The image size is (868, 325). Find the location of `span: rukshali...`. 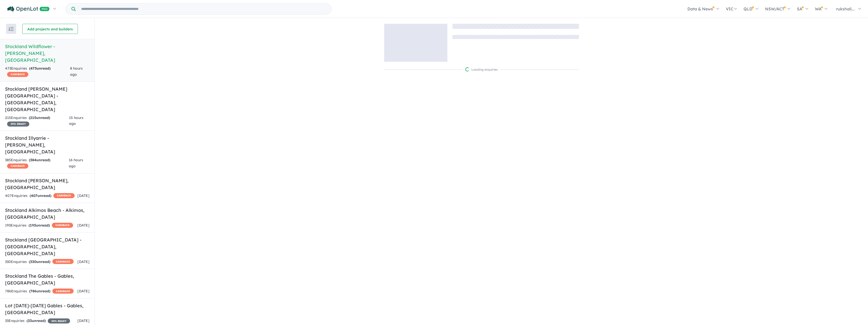

span: rukshali... is located at coordinates (846, 9).